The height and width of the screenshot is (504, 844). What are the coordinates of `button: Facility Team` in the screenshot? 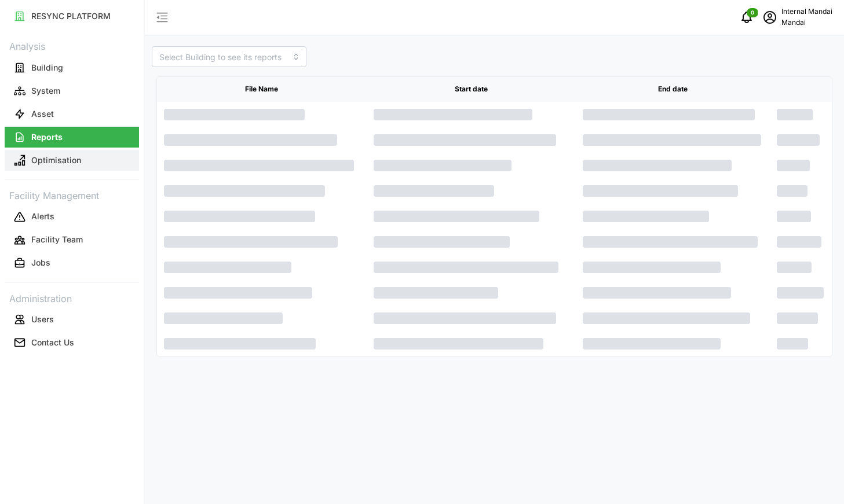 It's located at (72, 240).